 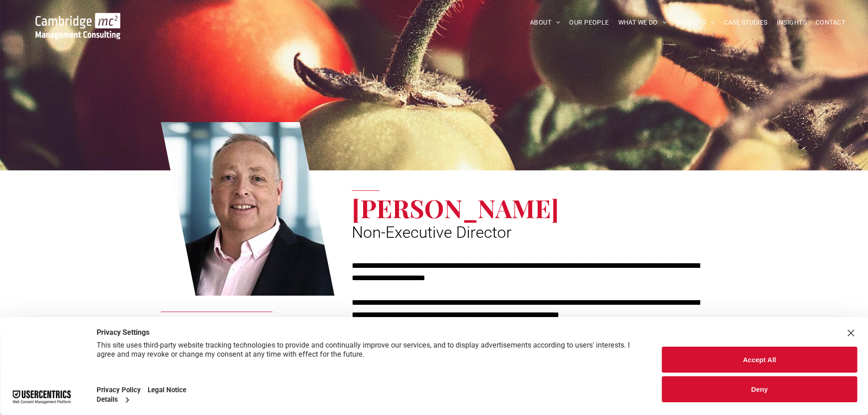 I want to click on a: Your Business Transformed | Cambridge Management Consulting, so click(x=78, y=18).